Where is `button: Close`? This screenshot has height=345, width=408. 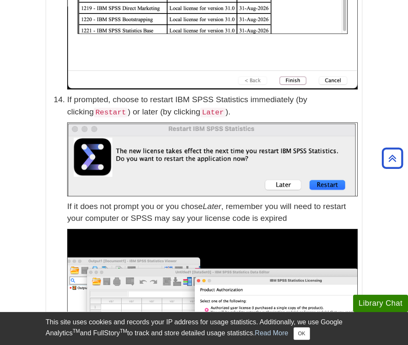 button: Close is located at coordinates (302, 334).